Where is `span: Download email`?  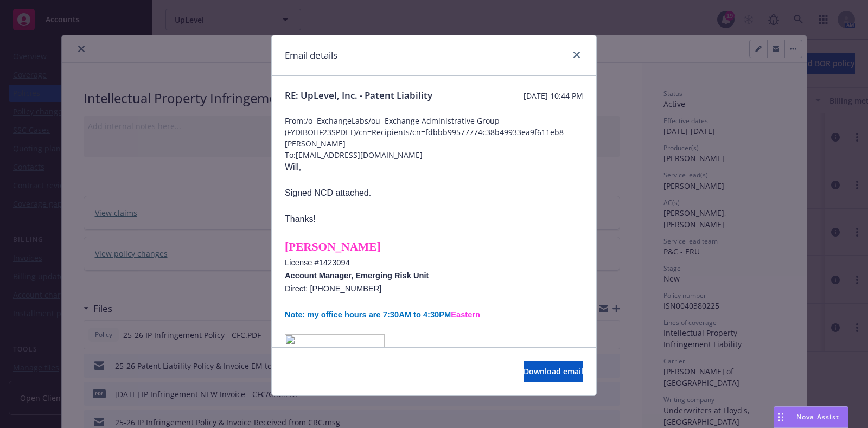
span: Download email is located at coordinates (553, 372).